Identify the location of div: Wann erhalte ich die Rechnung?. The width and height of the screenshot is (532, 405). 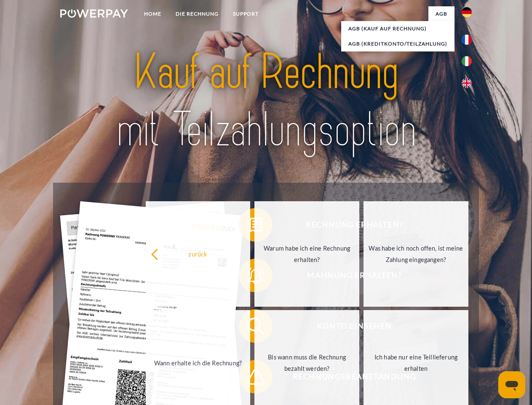
(198, 362).